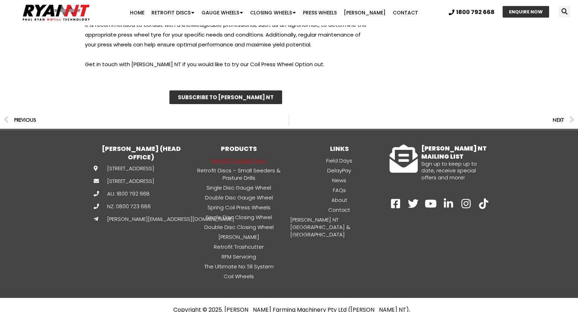 The width and height of the screenshot is (578, 312). What do you see at coordinates (222, 13) in the screenshot?
I see `a: Gauge Wheels` at bounding box center [222, 13].